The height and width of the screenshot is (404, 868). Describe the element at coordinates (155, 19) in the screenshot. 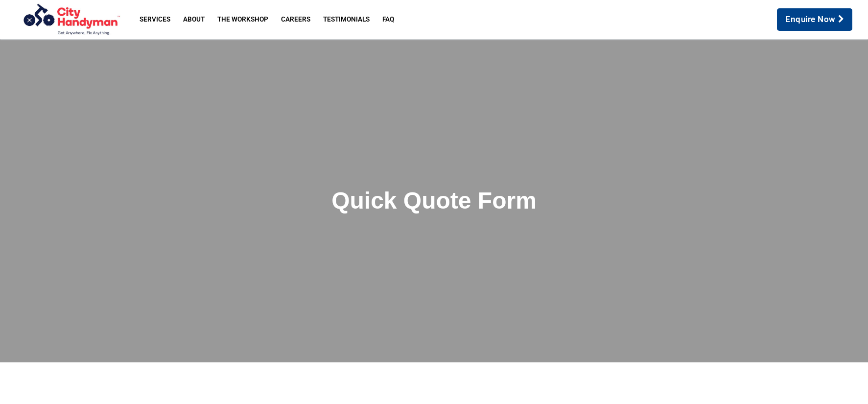

I see `a: Services` at that location.